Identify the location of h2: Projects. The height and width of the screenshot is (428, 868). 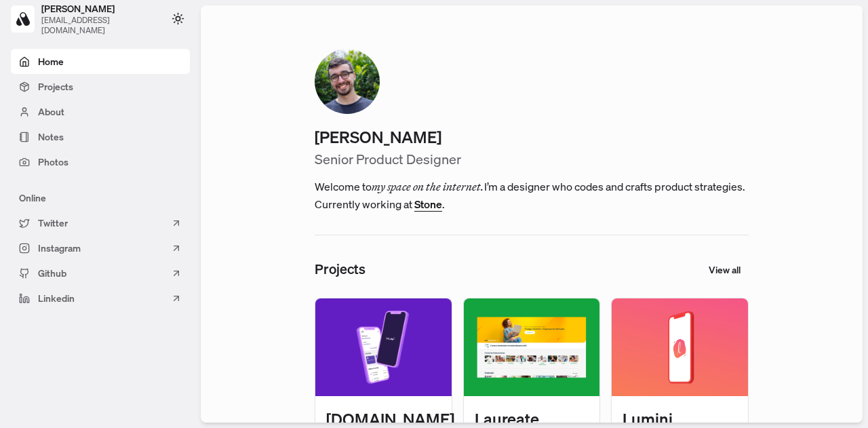
(340, 270).